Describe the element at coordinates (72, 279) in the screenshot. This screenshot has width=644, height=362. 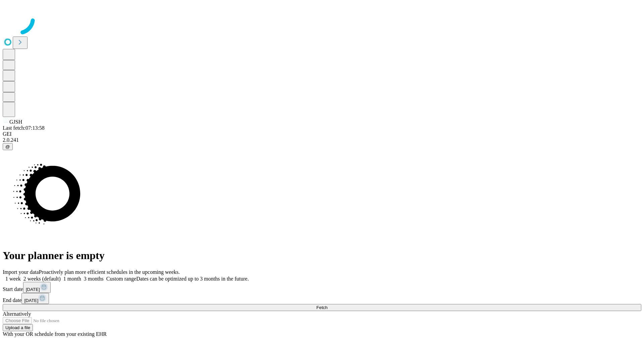
I see `span: 1 month` at that location.